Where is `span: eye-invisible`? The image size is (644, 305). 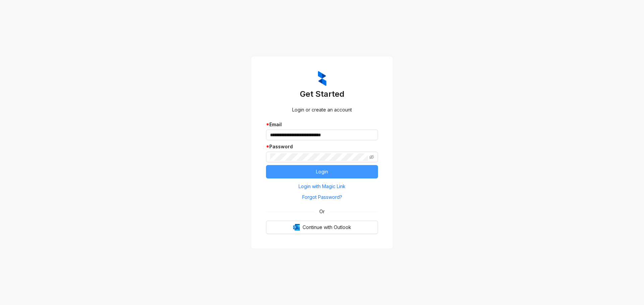
span: eye-invisible is located at coordinates (372, 157).